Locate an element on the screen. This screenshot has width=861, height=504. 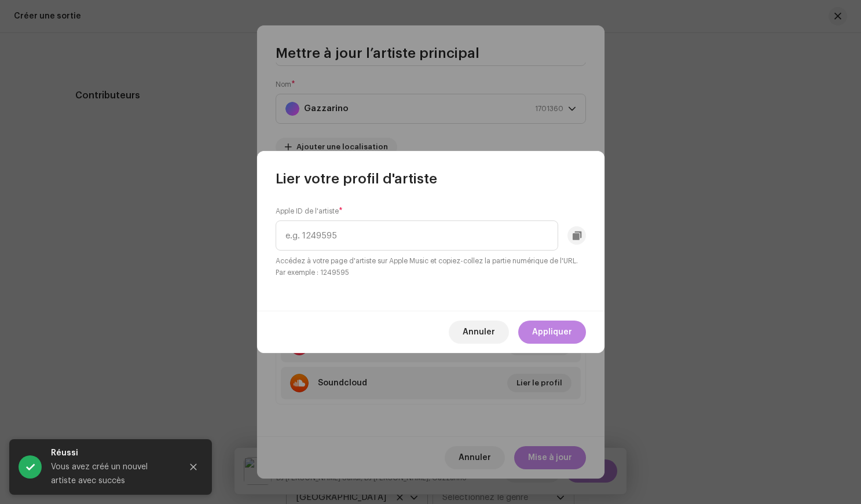
button: Annuler is located at coordinates (479, 332).